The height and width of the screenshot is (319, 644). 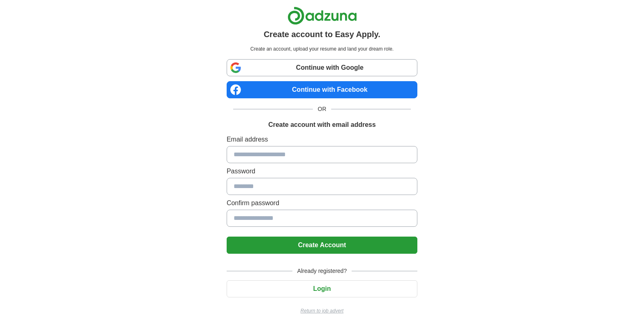 What do you see at coordinates (322, 109) in the screenshot?
I see `span: OR` at bounding box center [322, 109].